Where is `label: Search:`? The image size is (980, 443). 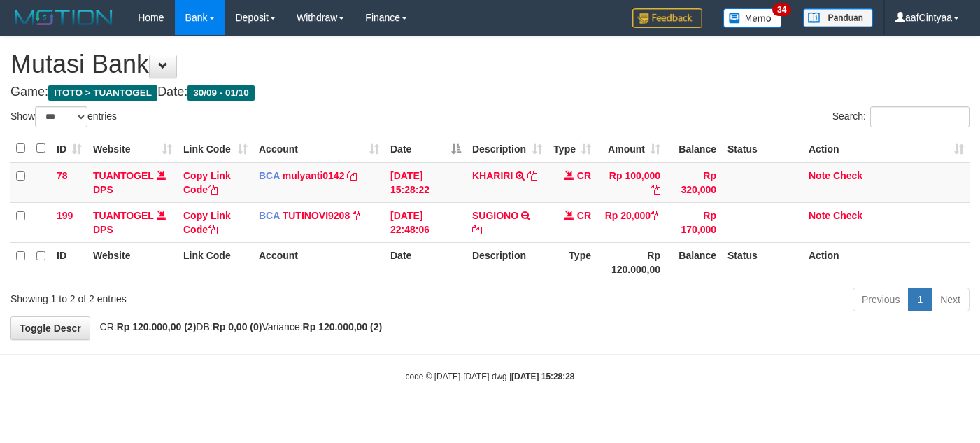 label: Search: is located at coordinates (902, 117).